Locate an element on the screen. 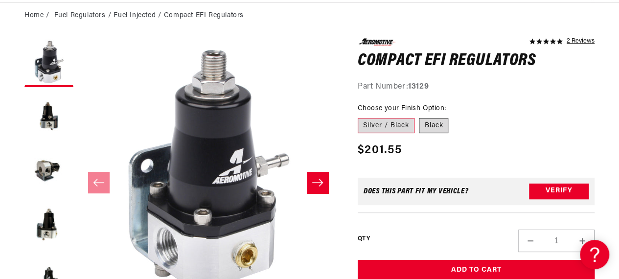  label: Black is located at coordinates (434, 126).